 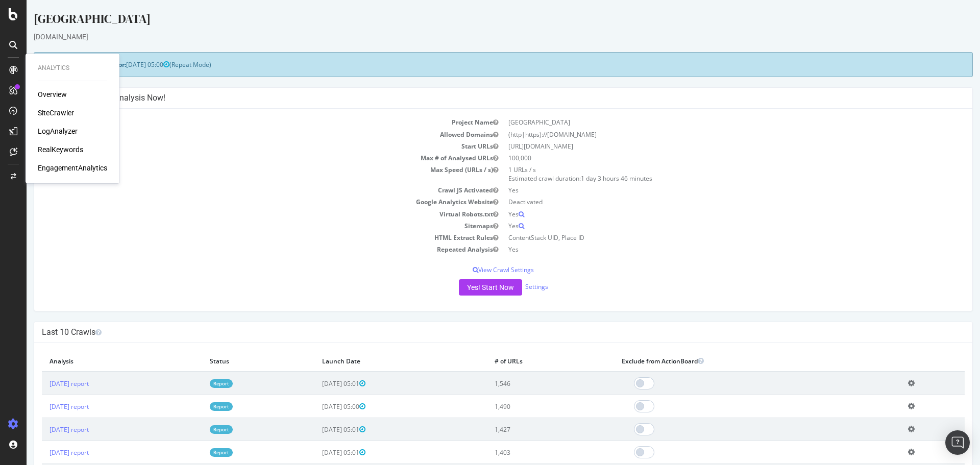 What do you see at coordinates (730, 361) in the screenshot?
I see `th: Exclude from ActionBoard` at bounding box center [730, 361].